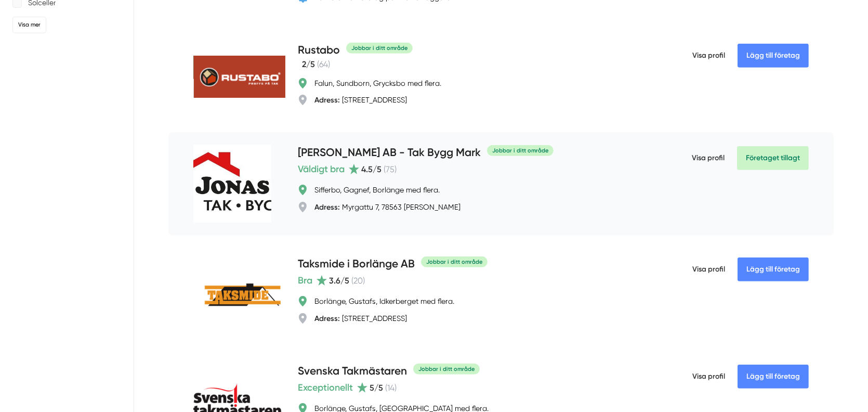 The image size is (868, 412). What do you see at coordinates (358, 280) in the screenshot?
I see `span: ( 20 )` at bounding box center [358, 280].